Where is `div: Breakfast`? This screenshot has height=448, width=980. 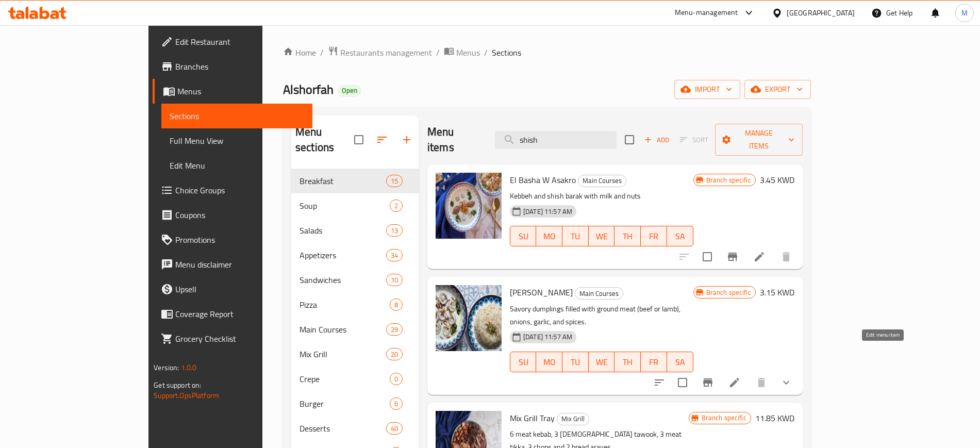 div: Breakfast is located at coordinates (343, 181).